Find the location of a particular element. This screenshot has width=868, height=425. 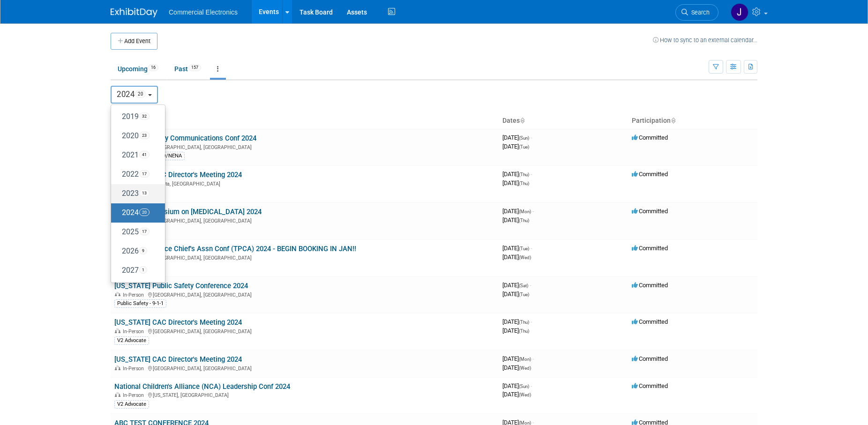

a: MO Public Safety Communications Conf 2024 is located at coordinates (185, 138).